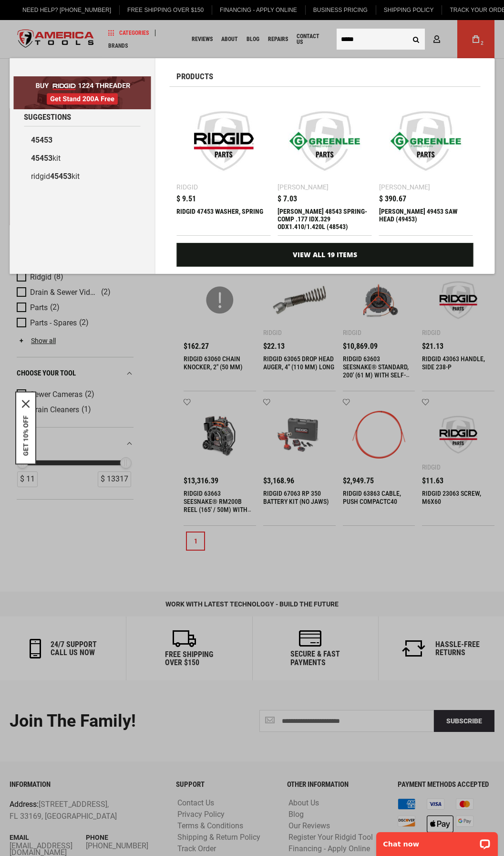  I want to click on a: RIDGID 47453 WASHER, SPRING Ridgid $ 9.51 RIDGID 47453 WASHER, SPRING, so click(223, 164).